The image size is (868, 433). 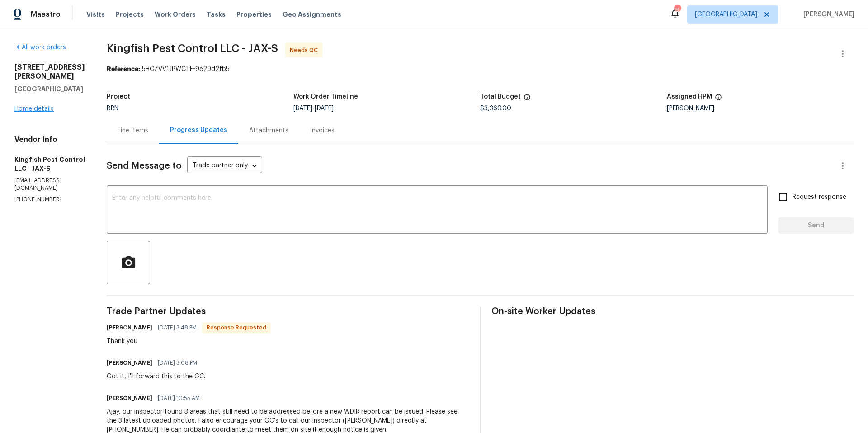 I want to click on span: BRN, so click(x=112, y=108).